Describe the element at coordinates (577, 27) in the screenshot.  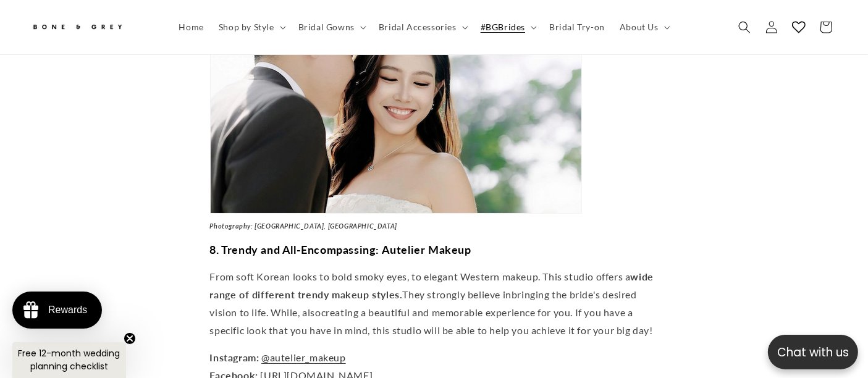
I see `span: Bridal Try-on` at that location.